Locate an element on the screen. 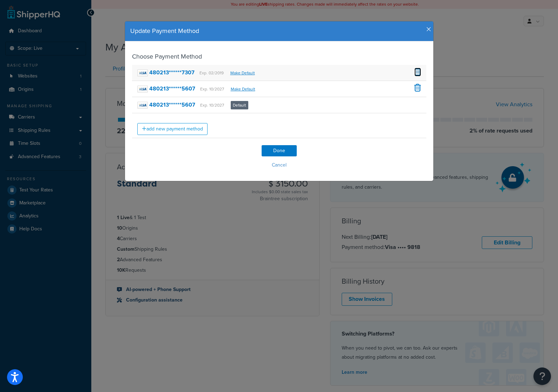 The image size is (558, 392). small: Exp. 02/2019 is located at coordinates (211, 73).